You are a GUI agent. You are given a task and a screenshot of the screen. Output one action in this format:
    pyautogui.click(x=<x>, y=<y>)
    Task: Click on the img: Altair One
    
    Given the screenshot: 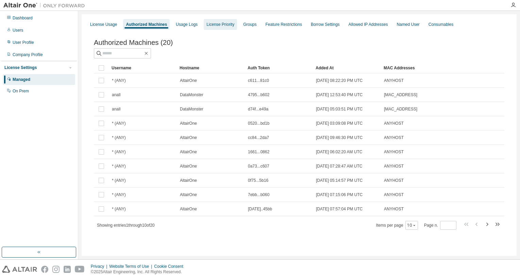 What is the action you would take?
    pyautogui.click(x=46, y=5)
    